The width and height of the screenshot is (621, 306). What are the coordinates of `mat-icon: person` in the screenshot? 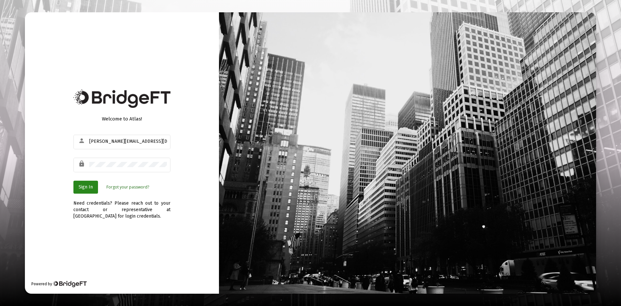 It's located at (82, 141).